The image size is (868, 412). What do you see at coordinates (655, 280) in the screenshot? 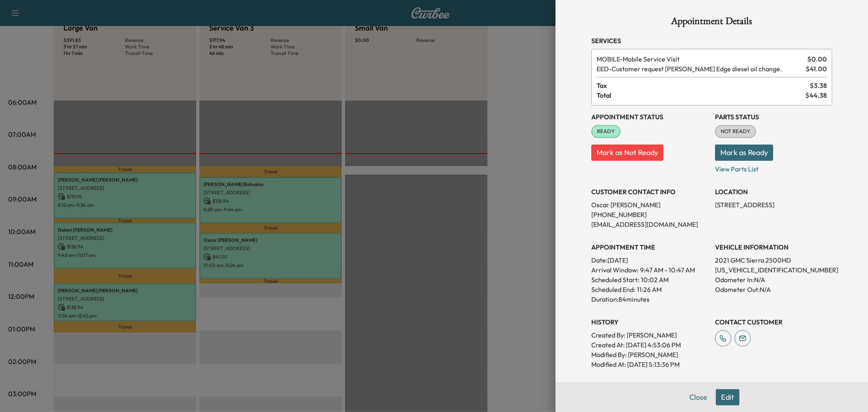
I see `p: 10:02 AM` at bounding box center [655, 280].